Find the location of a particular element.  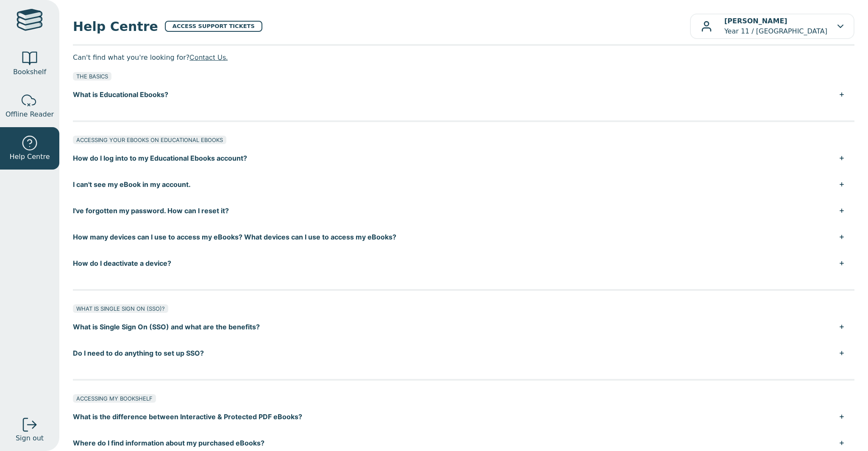

a: Contact Us. is located at coordinates (209, 57).